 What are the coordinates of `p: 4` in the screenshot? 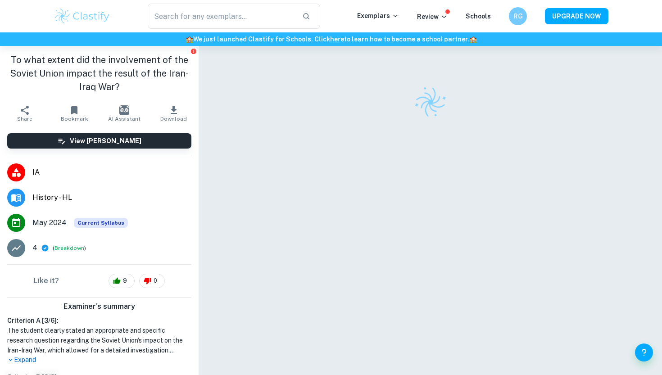 It's located at (35, 248).